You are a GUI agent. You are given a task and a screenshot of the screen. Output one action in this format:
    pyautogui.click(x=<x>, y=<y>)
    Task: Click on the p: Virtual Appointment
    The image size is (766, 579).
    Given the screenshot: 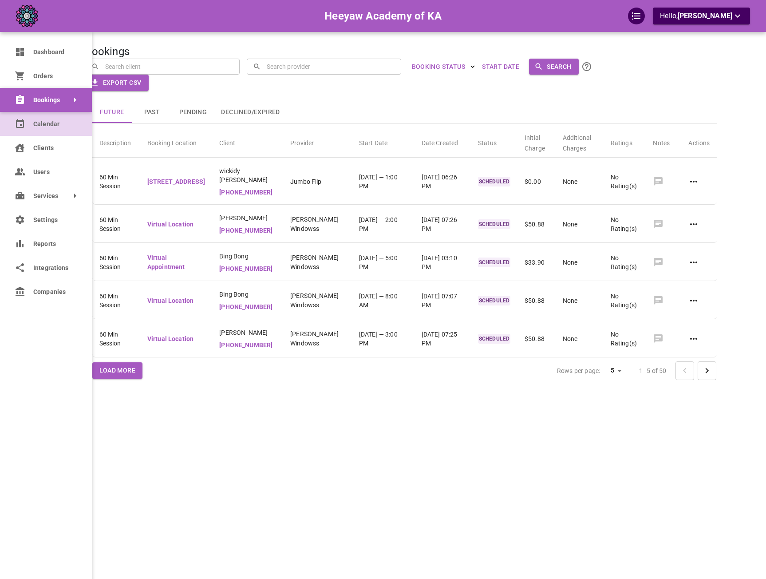 What is the action you would take?
    pyautogui.click(x=176, y=262)
    